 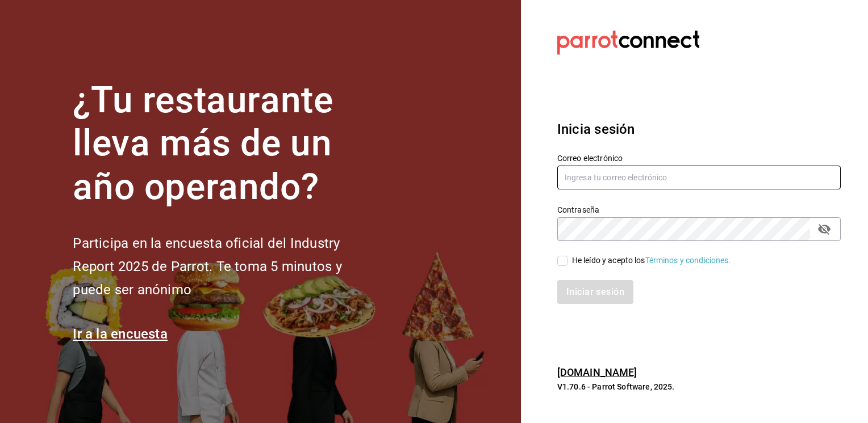 What do you see at coordinates (226, 144) in the screenshot?
I see `h1: ¿Tu restaurante lleva más de un año operando?` at bounding box center [226, 144].